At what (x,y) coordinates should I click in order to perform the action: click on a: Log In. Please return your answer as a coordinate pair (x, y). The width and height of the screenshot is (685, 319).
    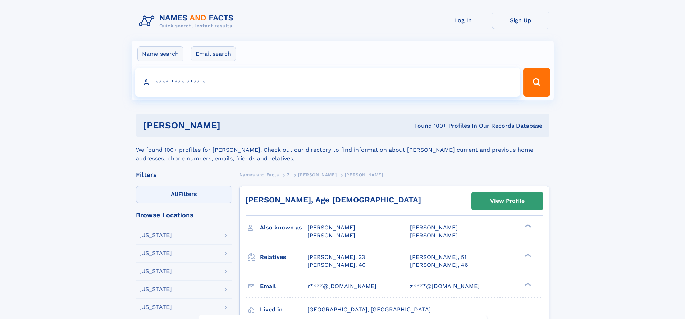
    Looking at the image, I should click on (463, 20).